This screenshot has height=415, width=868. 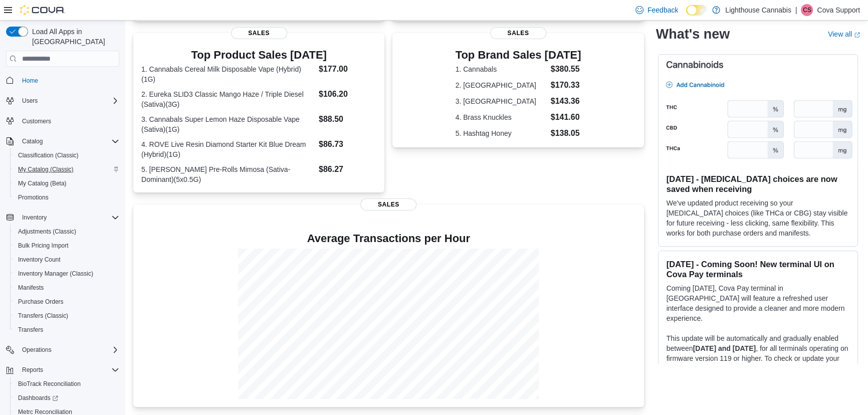 What do you see at coordinates (31, 330) in the screenshot?
I see `span: Transfers` at bounding box center [31, 330].